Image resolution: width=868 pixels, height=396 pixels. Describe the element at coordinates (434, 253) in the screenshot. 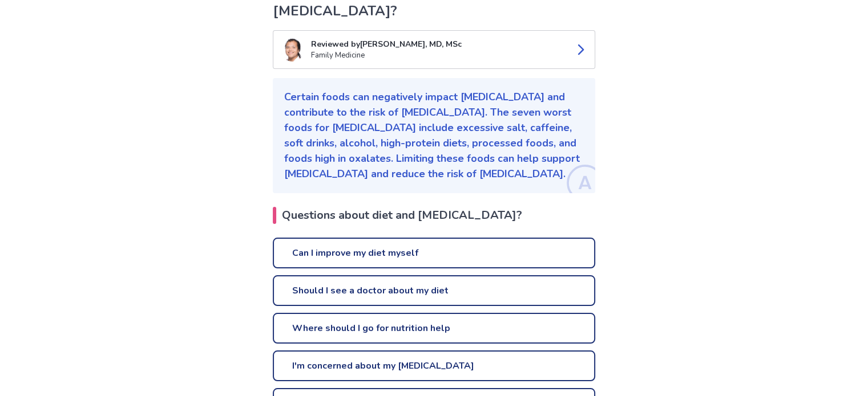

I see `a: Can I improve my diet myself` at that location.